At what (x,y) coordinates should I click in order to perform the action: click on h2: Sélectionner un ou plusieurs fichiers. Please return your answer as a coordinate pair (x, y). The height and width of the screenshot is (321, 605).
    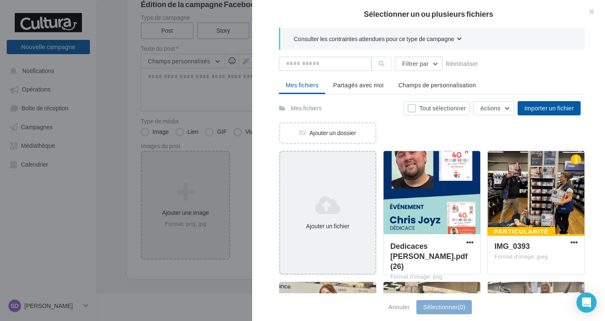
    Looking at the image, I should click on (428, 14).